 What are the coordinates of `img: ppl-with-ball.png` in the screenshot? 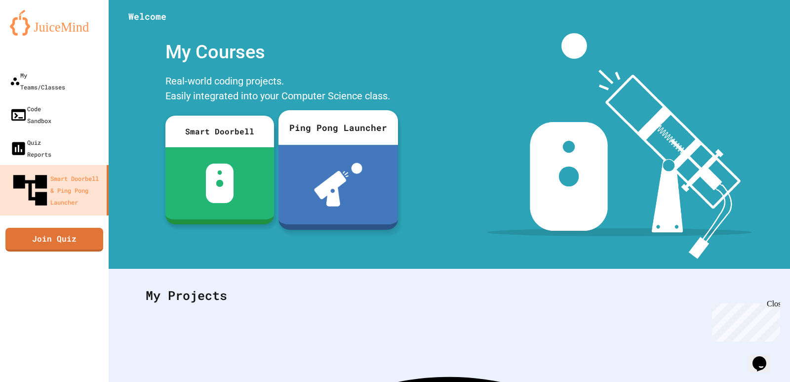 It's located at (338, 185).